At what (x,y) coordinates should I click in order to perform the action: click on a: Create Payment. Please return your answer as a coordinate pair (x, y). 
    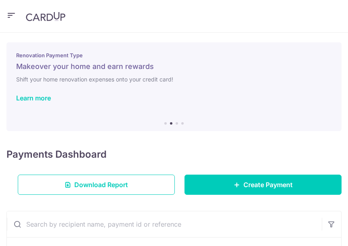
    Looking at the image, I should click on (263, 185).